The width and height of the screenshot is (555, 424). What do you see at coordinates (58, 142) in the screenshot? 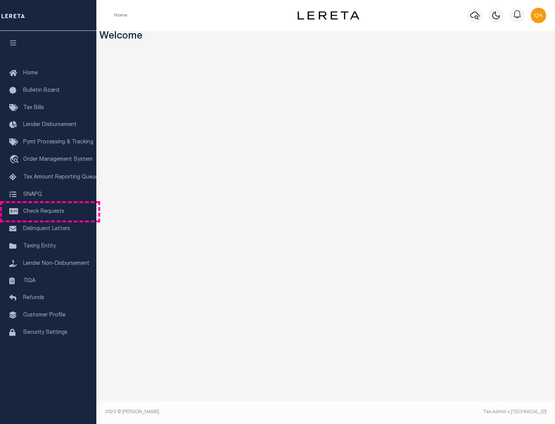
I see `span: Pymt Processing & Tracking` at bounding box center [58, 142].